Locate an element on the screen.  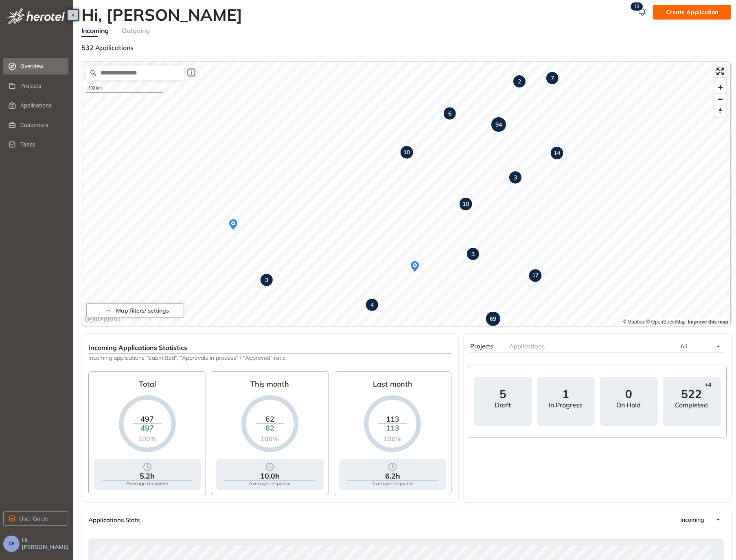
span: Applications Stats is located at coordinates (114, 520).